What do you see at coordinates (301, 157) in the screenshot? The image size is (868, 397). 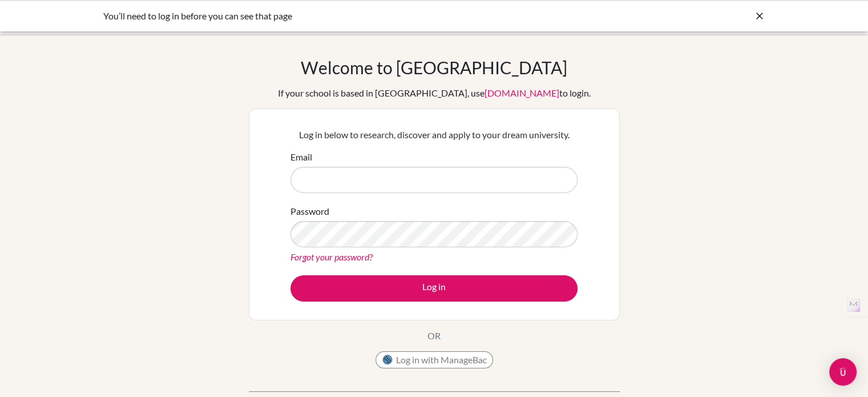 I see `label: Email` at bounding box center [301, 157].